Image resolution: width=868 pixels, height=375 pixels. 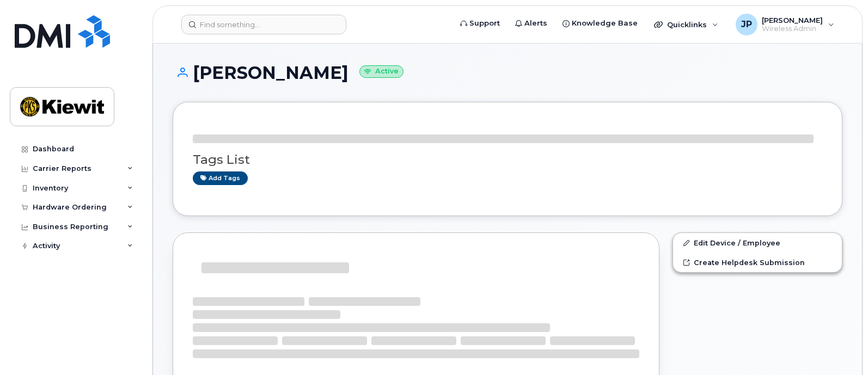 I want to click on small: Active, so click(x=381, y=71).